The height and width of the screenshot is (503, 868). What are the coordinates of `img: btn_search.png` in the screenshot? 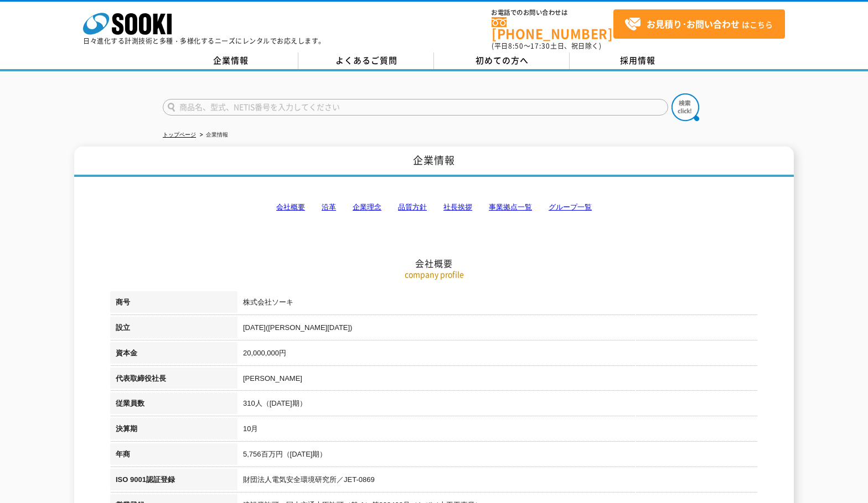 It's located at (685, 108).